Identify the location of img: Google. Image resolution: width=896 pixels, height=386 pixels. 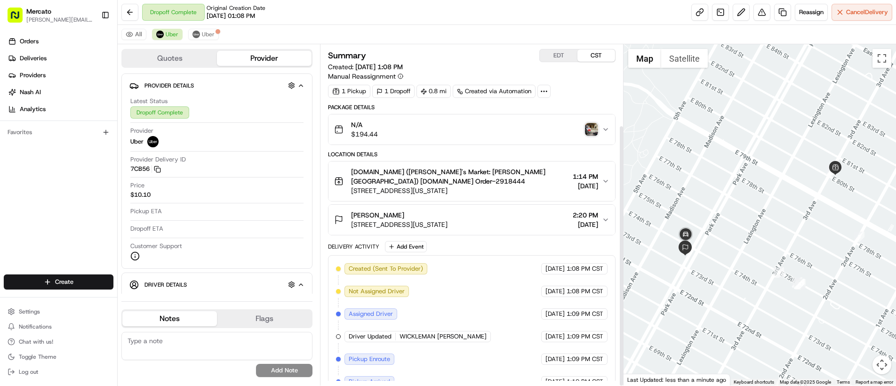
(642, 379).